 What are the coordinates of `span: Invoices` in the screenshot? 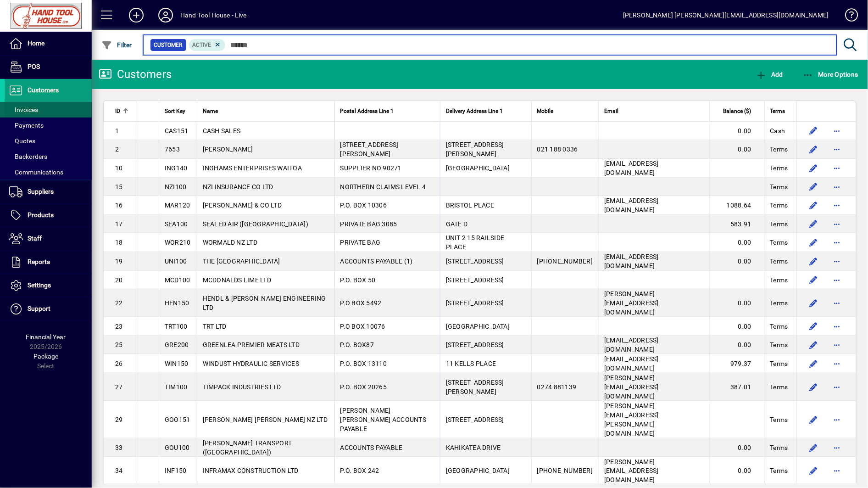 It's located at (24, 110).